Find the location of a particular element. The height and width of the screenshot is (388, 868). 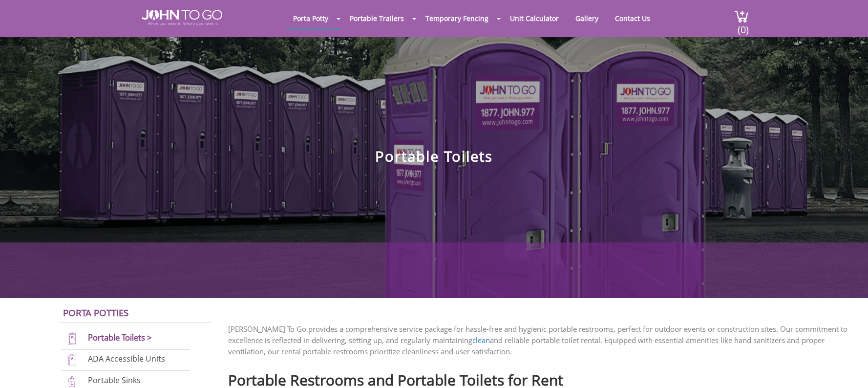

h2: Portable Restrooms and Portable Toilets for Rent is located at coordinates (541, 377).